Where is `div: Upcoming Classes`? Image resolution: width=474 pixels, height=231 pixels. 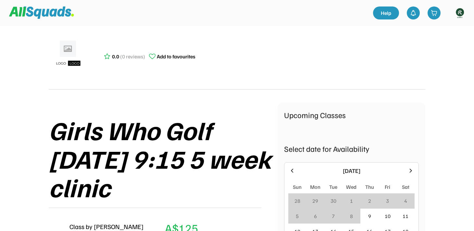
div: Upcoming Classes is located at coordinates (351, 115).